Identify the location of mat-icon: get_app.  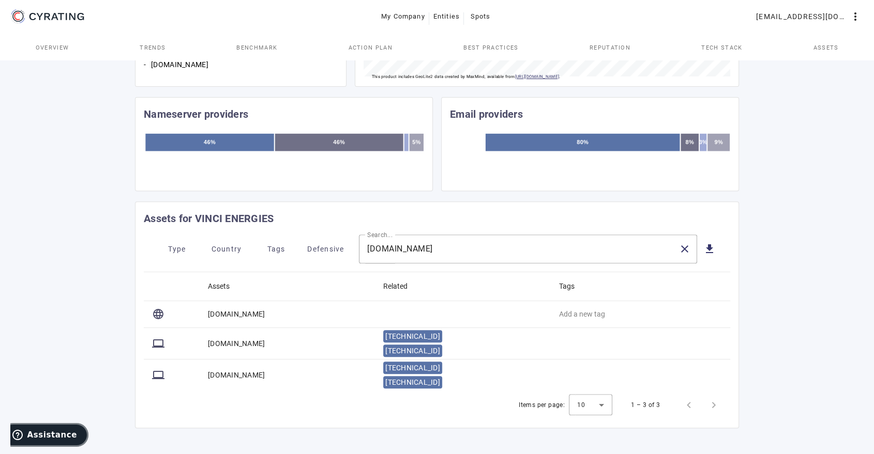
(709, 249).